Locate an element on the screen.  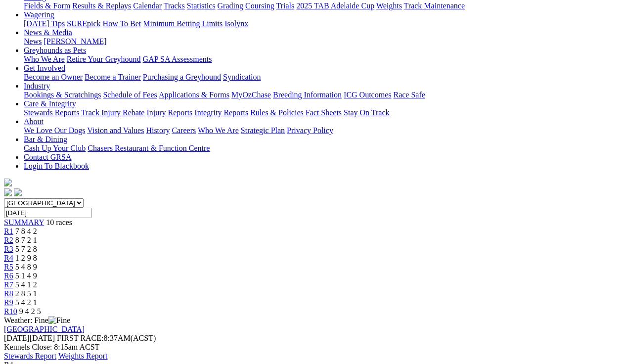
span: R4 is located at coordinates (8, 258).